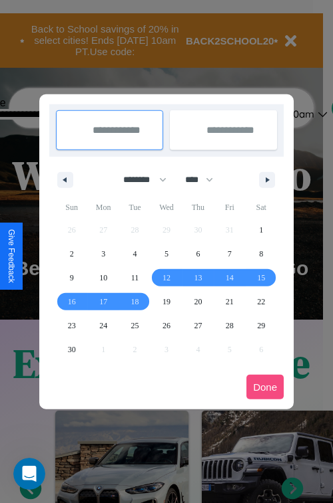 The width and height of the screenshot is (333, 503). I want to click on span: 16, so click(72, 302).